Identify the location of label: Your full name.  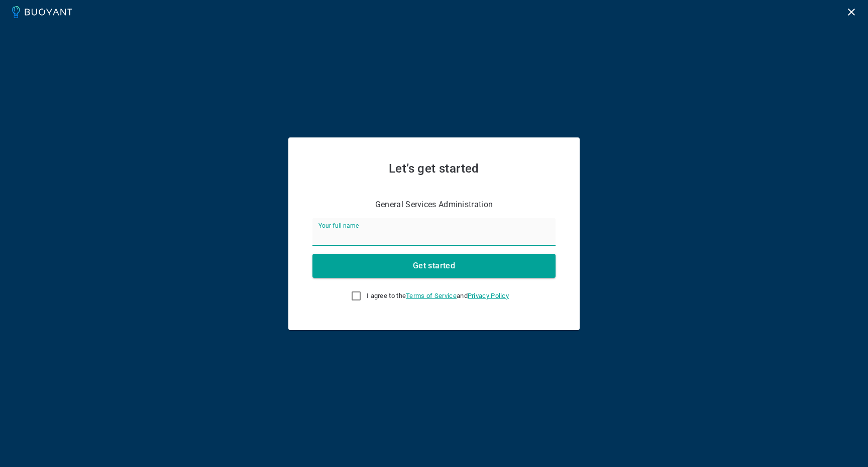
(338, 225).